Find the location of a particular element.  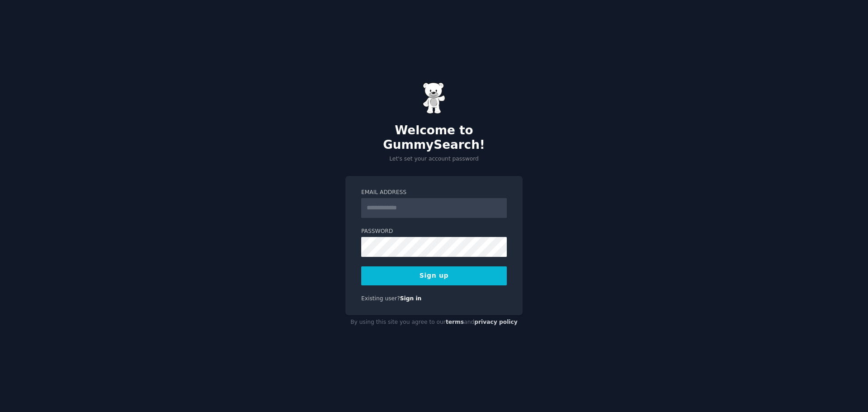

div: By using this site you agree to our and is located at coordinates (434, 323).